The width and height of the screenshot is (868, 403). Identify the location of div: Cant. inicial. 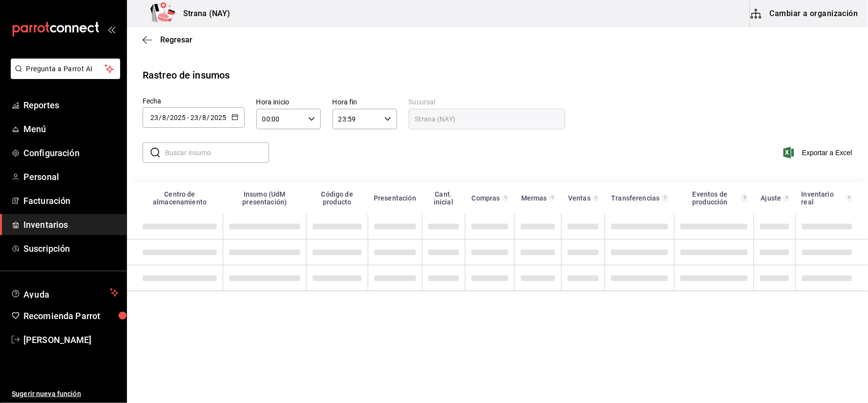
(444, 198).